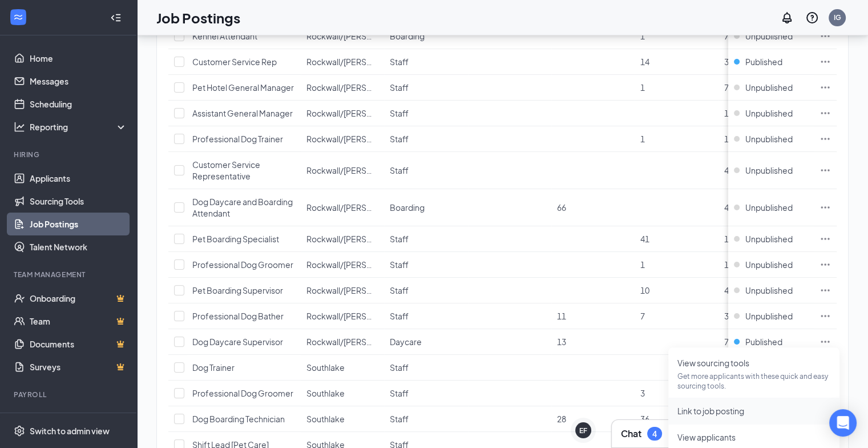 This screenshot has height=448, width=868. I want to click on span: 1101, so click(733, 419).